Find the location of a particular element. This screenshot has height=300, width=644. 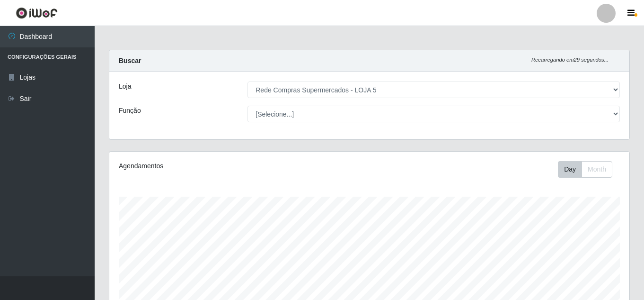

button: Month is located at coordinates (597, 169).